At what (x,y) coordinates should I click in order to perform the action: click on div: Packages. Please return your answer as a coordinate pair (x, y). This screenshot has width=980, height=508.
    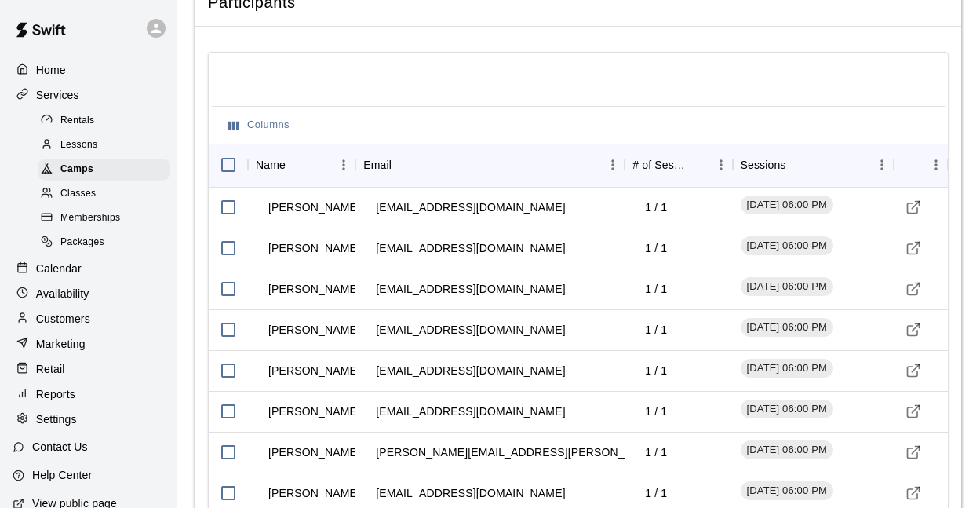
    Looking at the image, I should click on (103, 243).